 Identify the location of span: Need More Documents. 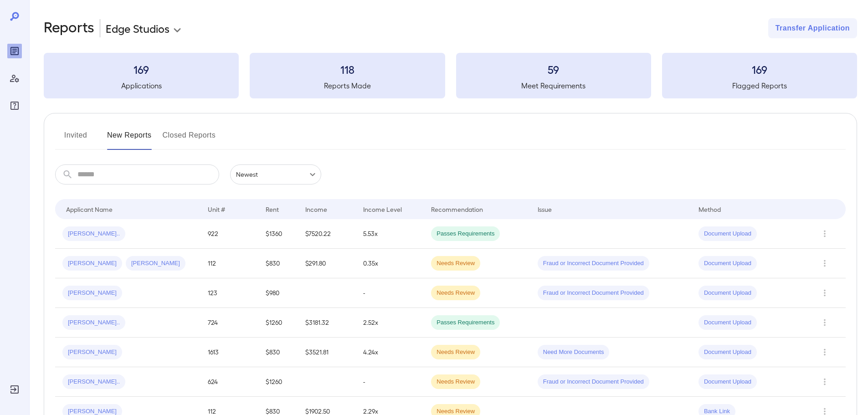
(574, 352).